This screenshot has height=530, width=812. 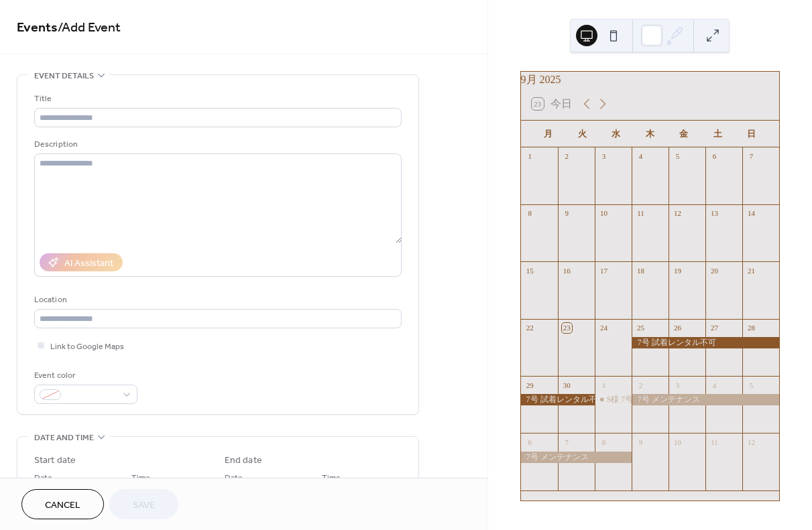 What do you see at coordinates (640, 328) in the screenshot?
I see `div: 25` at bounding box center [640, 328].